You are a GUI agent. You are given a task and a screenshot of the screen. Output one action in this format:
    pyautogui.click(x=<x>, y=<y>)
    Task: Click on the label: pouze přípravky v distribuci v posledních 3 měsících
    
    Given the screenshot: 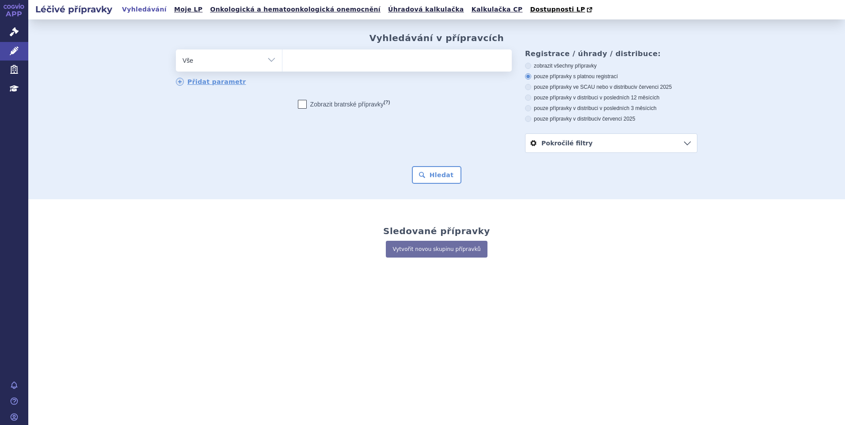 What is the action you would take?
    pyautogui.click(x=611, y=108)
    